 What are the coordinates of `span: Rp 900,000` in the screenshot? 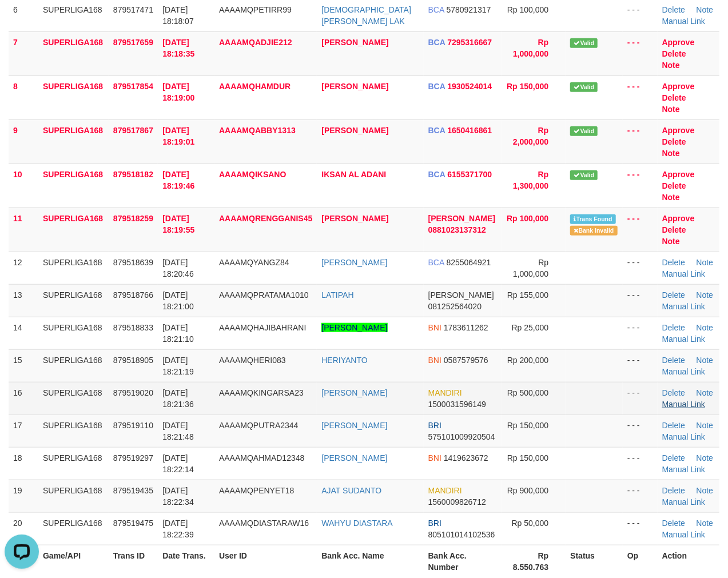 It's located at (528, 491).